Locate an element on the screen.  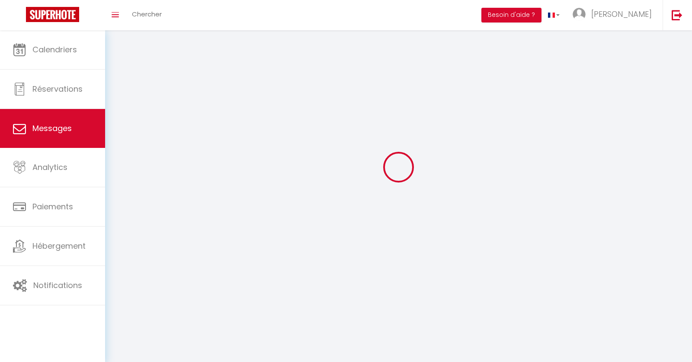
span: Chercher is located at coordinates (147, 14).